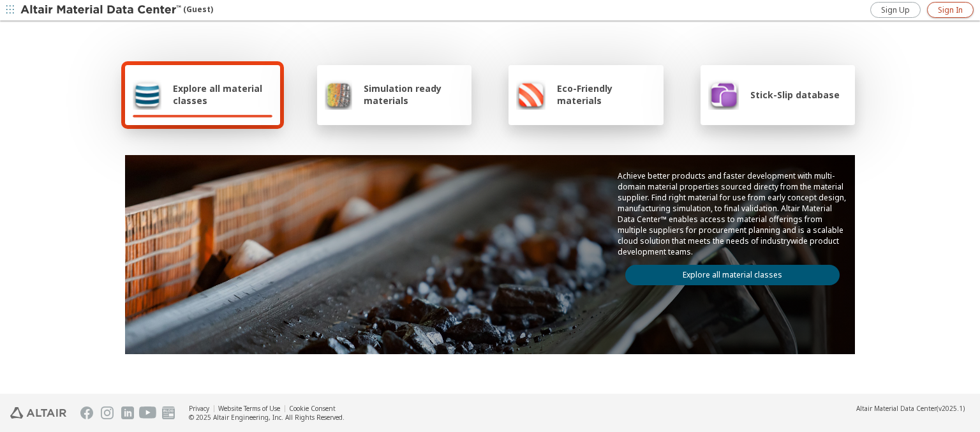  Describe the element at coordinates (413, 94) in the screenshot. I see `span: Simulation ready materials` at that location.